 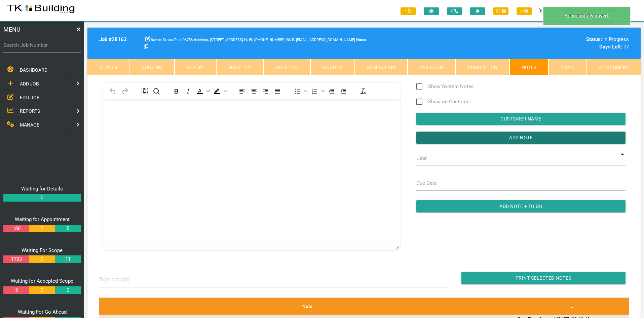 What do you see at coordinates (34, 70) in the screenshot?
I see `span: DASHBOARD` at bounding box center [34, 70].